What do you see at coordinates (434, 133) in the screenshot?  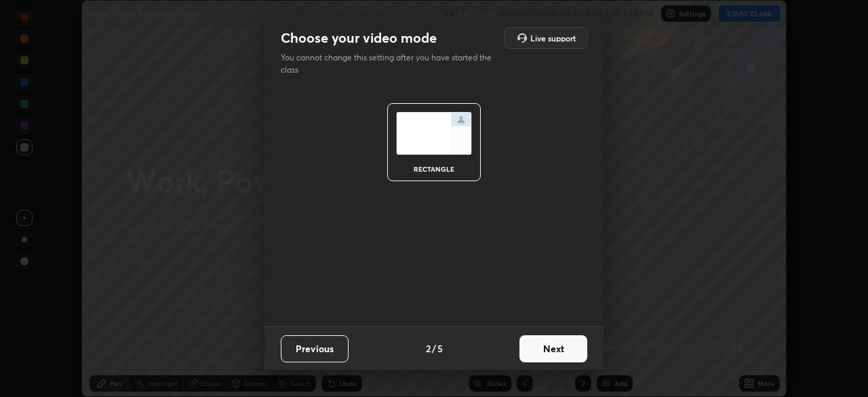 I see `img: normalScreenIcon.ae25ed63.svg` at bounding box center [434, 133].